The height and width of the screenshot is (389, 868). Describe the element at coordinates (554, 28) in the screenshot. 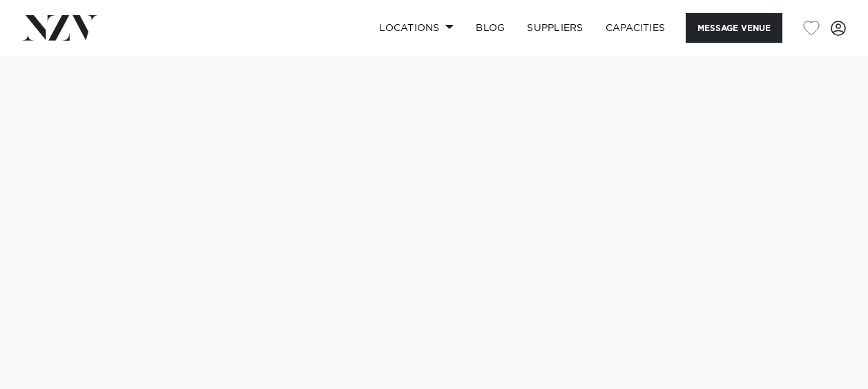

I see `a: SUPPLIERS` at that location.